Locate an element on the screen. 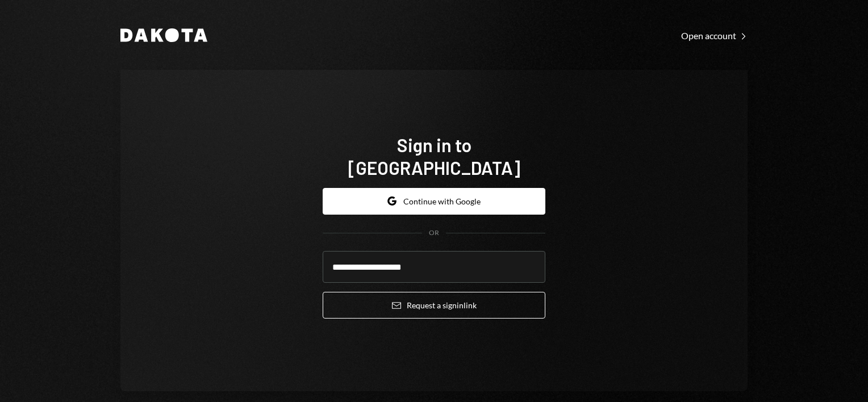 The width and height of the screenshot is (868, 402). div: OR is located at coordinates (434, 233).